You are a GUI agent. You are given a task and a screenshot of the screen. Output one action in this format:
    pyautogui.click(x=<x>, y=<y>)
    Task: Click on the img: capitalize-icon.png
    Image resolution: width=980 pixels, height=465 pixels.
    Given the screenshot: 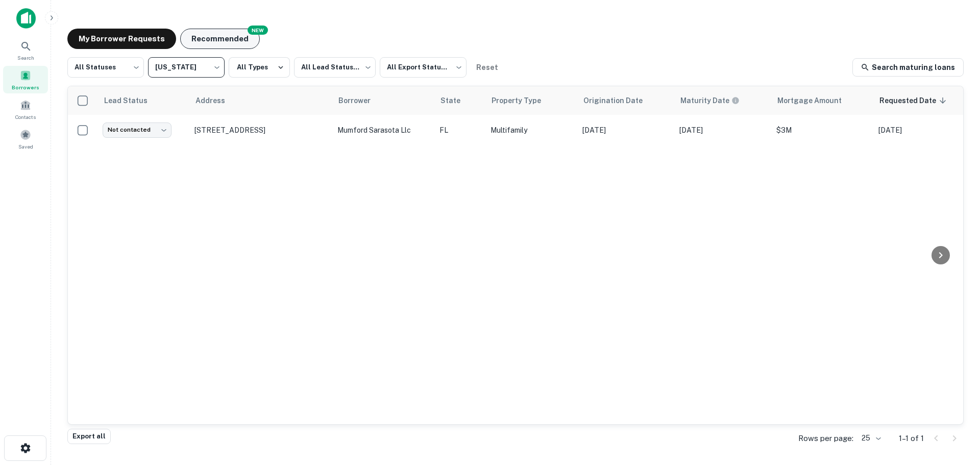 What is the action you would take?
    pyautogui.click(x=26, y=18)
    